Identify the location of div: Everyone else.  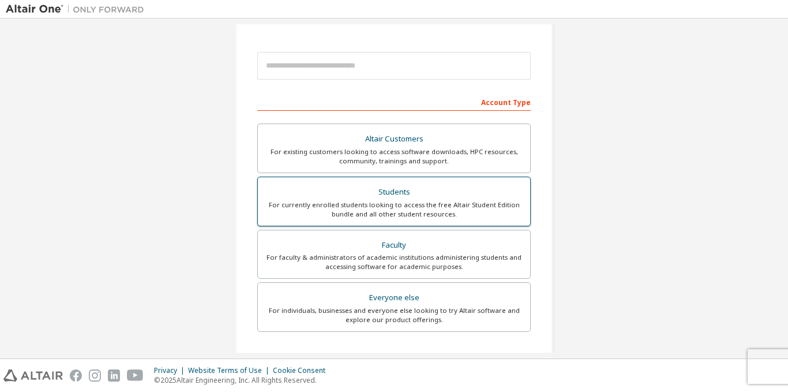
(394, 298).